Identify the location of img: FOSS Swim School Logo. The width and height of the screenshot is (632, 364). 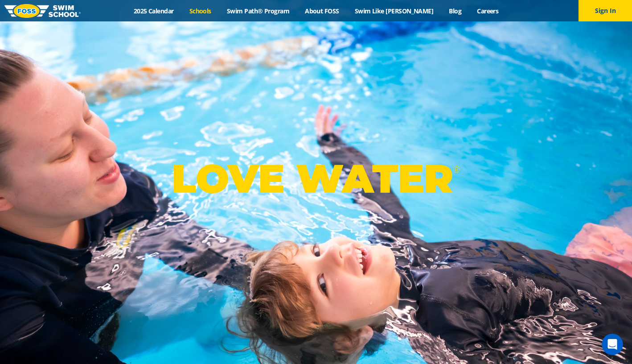
(42, 11).